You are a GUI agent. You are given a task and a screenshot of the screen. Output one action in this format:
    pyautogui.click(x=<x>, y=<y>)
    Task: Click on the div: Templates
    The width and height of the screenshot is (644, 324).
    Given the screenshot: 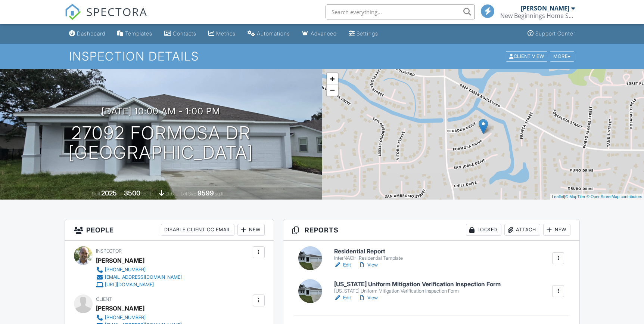 What is the action you would take?
    pyautogui.click(x=139, y=33)
    